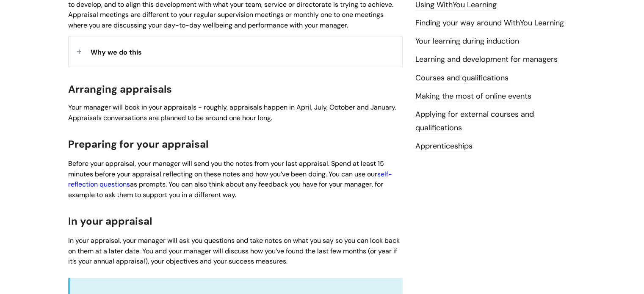 The image size is (644, 294). What do you see at coordinates (490, 23) in the screenshot?
I see `a: Finding your way around WithYou Learning` at bounding box center [490, 23].